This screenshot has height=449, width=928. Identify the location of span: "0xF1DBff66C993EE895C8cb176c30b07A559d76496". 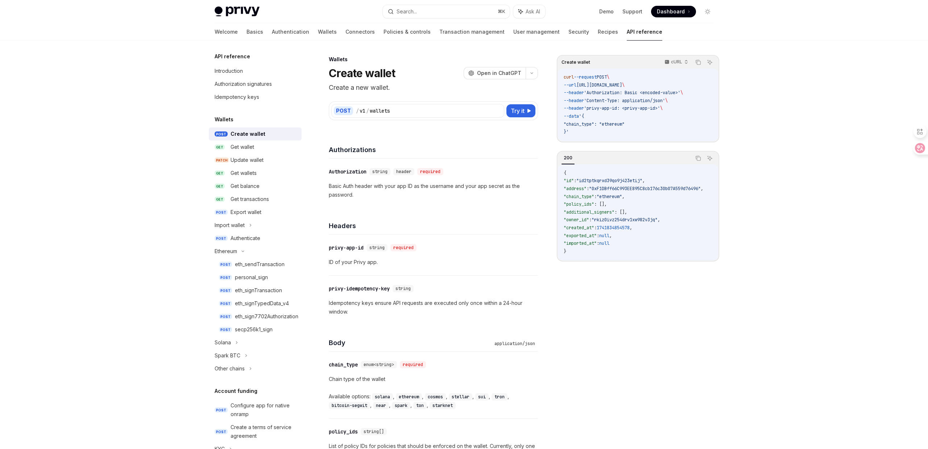
(645, 189).